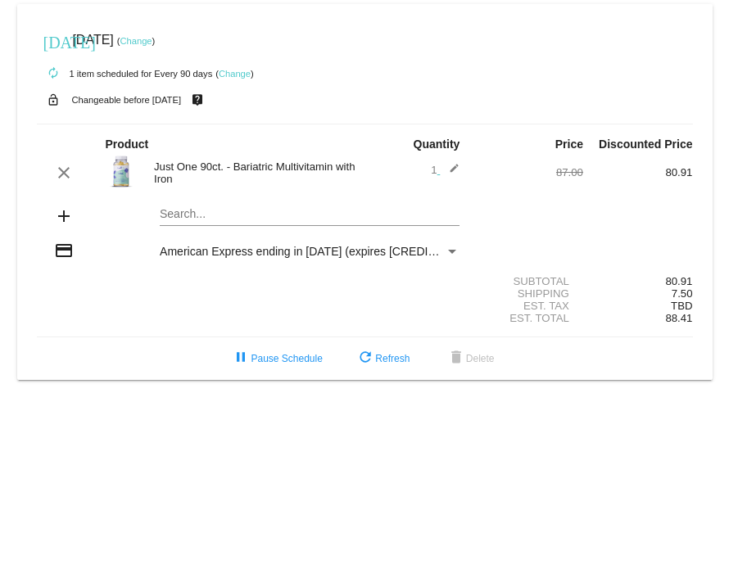  Describe the element at coordinates (528, 318) in the screenshot. I see `div: Est. Total` at that location.